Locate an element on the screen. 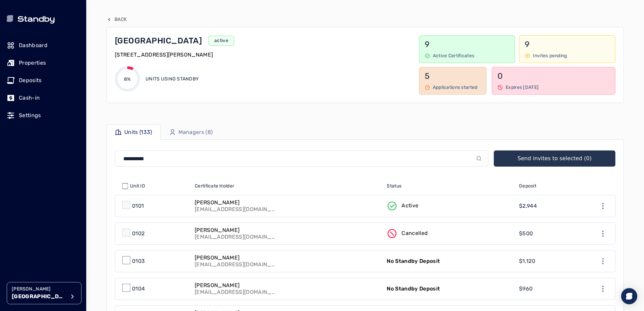  span: Certificate Holder is located at coordinates (214, 186).